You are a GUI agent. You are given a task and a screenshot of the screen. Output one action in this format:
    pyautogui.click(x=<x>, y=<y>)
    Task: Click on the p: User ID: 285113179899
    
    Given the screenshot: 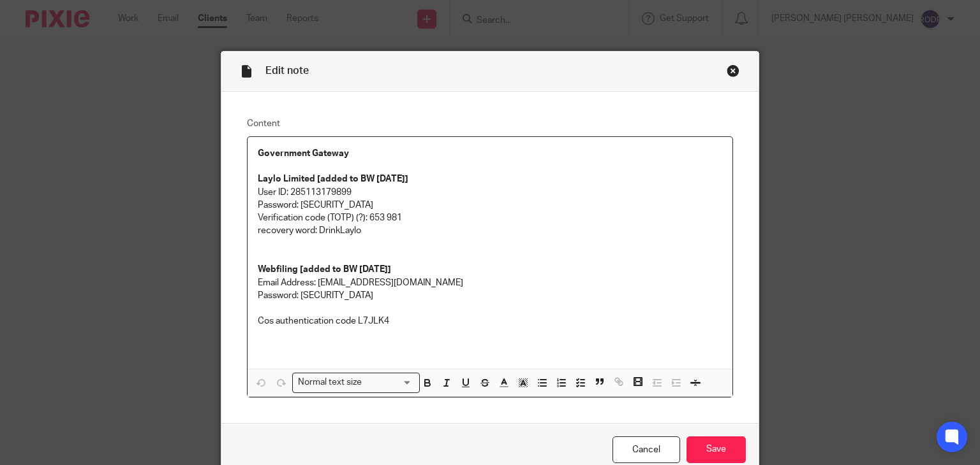 What is the action you would take?
    pyautogui.click(x=490, y=193)
    